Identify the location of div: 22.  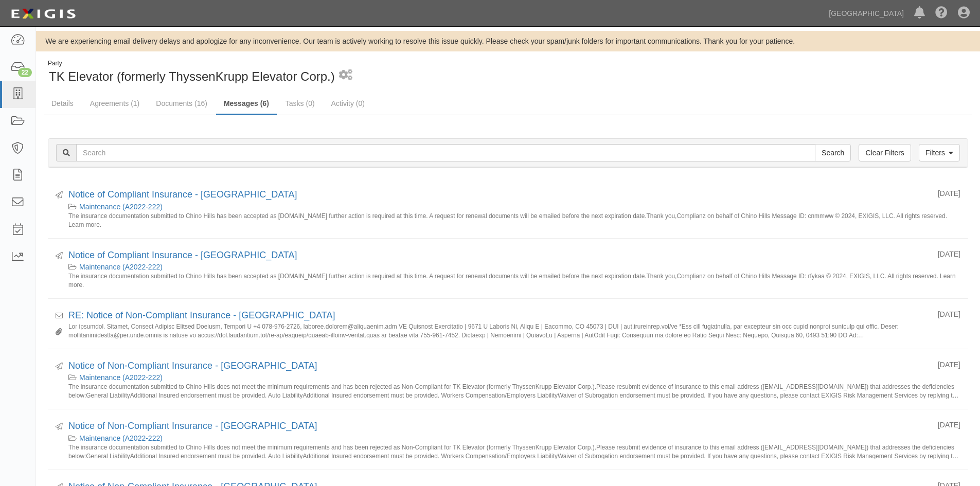
(25, 72).